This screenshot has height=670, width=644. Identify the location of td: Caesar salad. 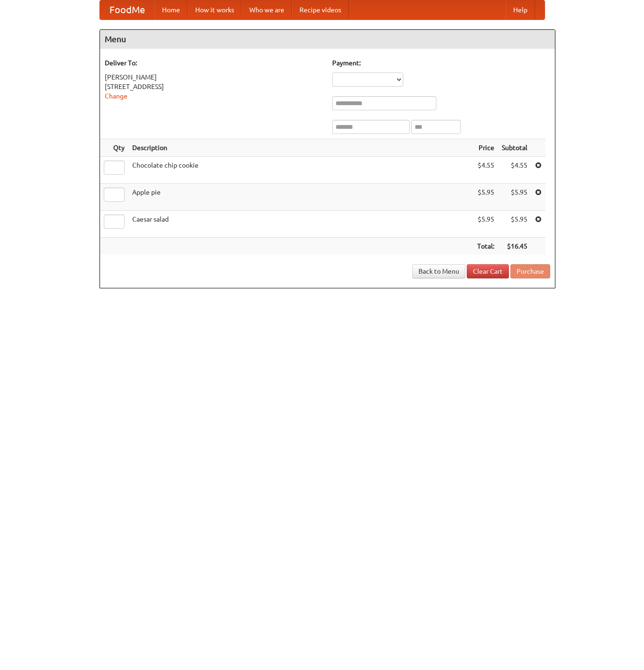
(301, 224).